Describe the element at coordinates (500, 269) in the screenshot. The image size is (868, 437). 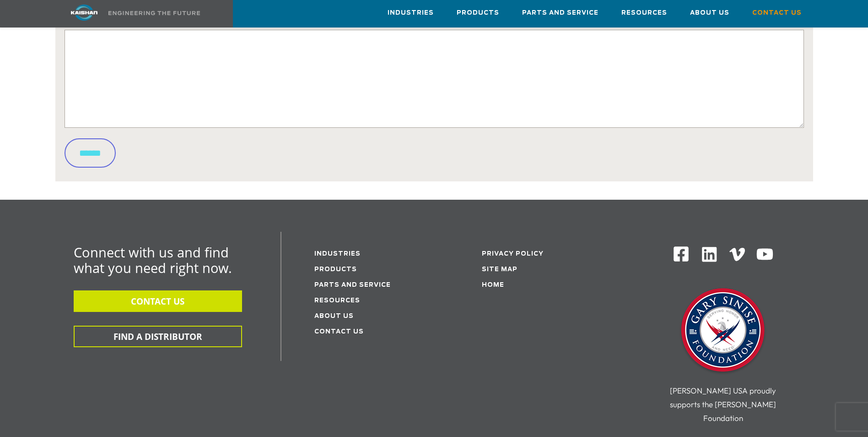
I see `a: Site Map` at that location.